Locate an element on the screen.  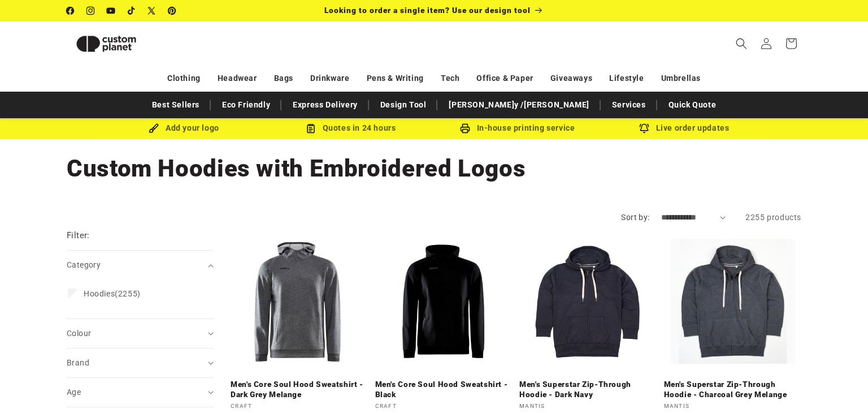
h2: Filter: is located at coordinates (78, 235).